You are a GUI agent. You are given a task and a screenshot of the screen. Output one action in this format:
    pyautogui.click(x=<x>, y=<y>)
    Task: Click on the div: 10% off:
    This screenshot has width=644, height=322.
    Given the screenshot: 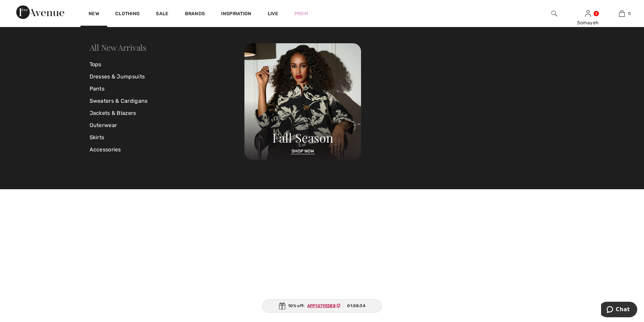 What is the action you would take?
    pyautogui.click(x=322, y=306)
    